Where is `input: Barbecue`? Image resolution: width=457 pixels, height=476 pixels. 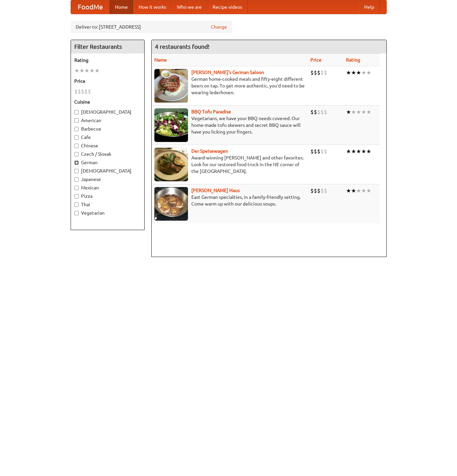
input: Barbecue is located at coordinates (76, 129).